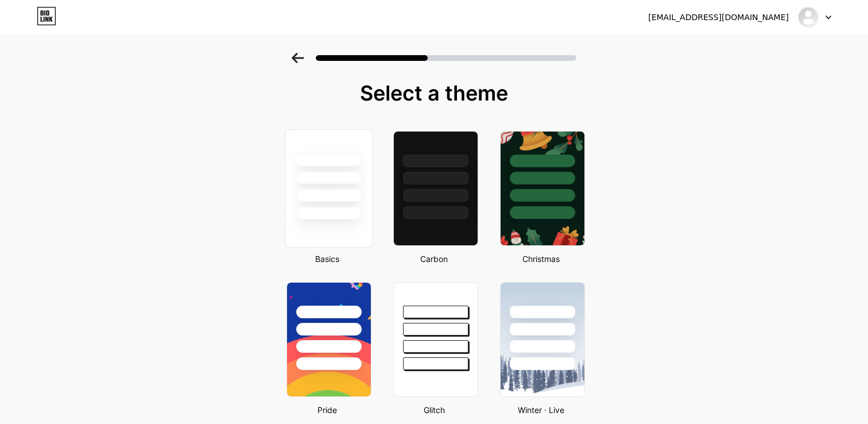 This screenshot has height=424, width=868. I want to click on div: Basics, so click(327, 259).